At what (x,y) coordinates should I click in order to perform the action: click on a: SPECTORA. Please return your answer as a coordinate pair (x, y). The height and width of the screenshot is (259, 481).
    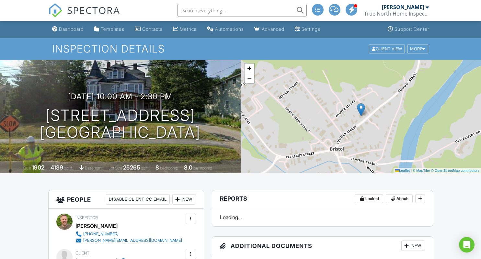
    Looking at the image, I should click on (84, 16).